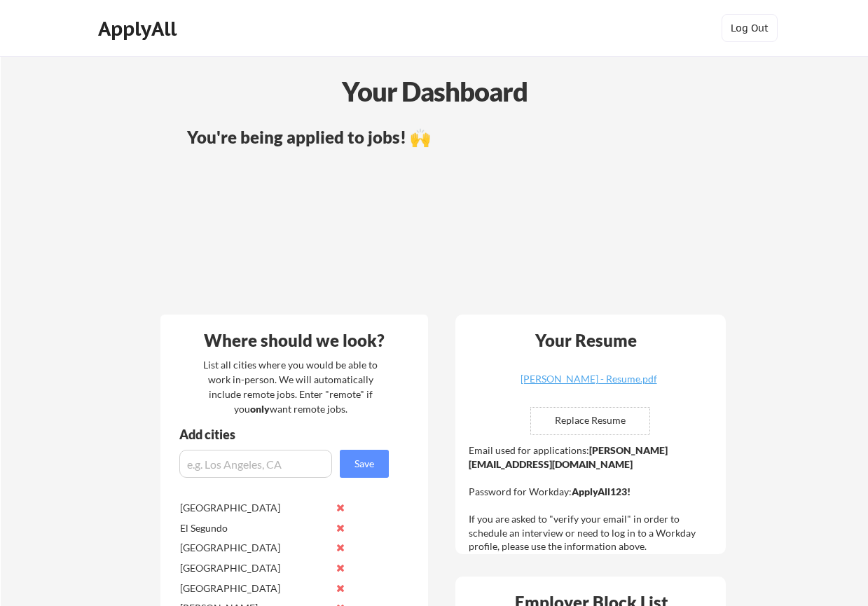 The width and height of the screenshot is (868, 606). I want to click on div: El Segundo, so click(254, 528).